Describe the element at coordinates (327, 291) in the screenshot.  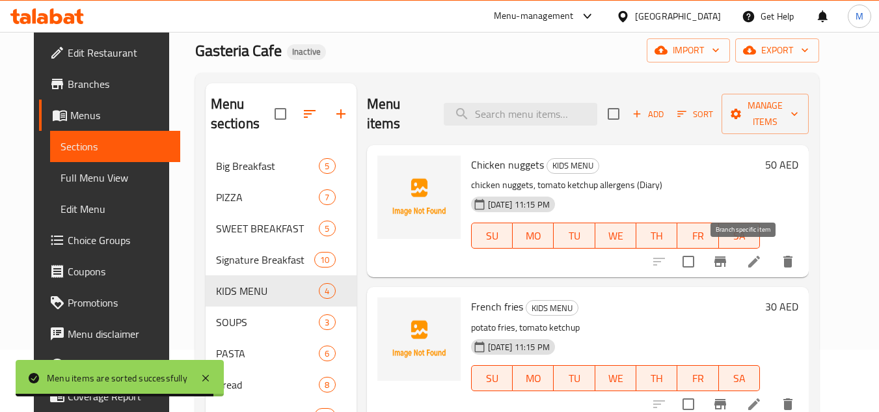
I see `span: 4` at that location.